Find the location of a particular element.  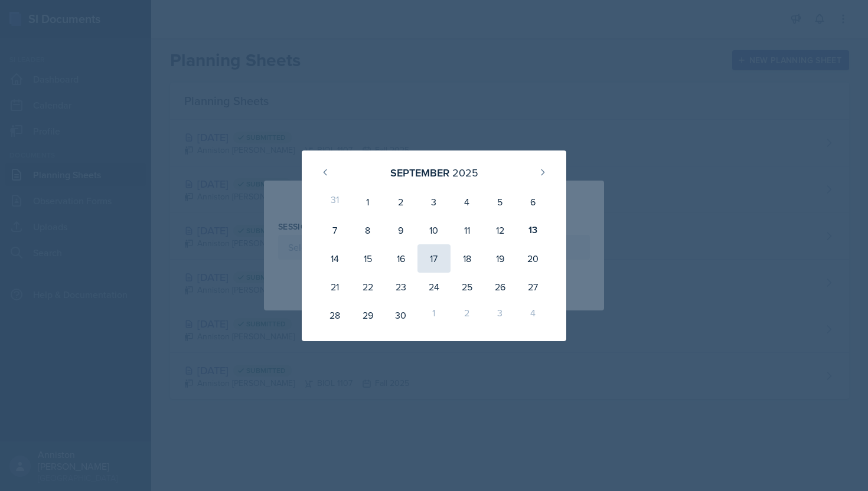

div: 10 is located at coordinates (434, 230).